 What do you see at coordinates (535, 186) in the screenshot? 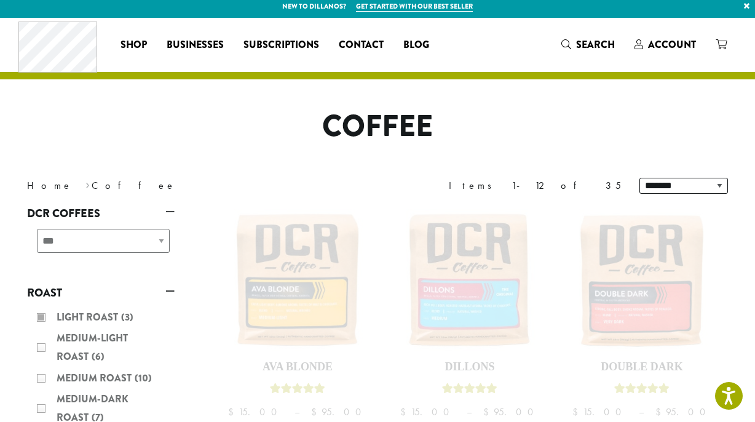
I see `div: Items 1-12 of 35` at bounding box center [535, 186].